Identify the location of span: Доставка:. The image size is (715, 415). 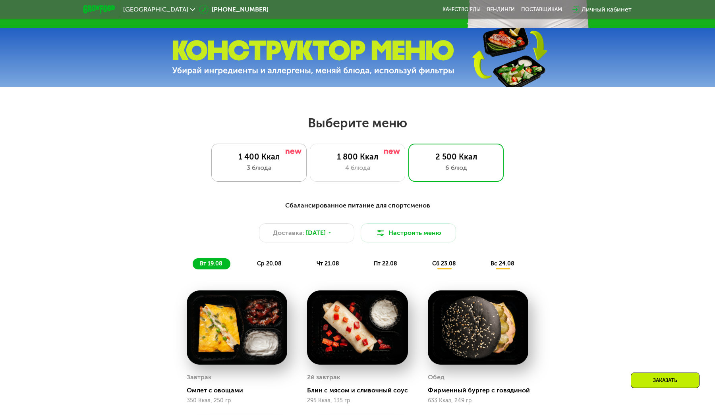
(288, 233).